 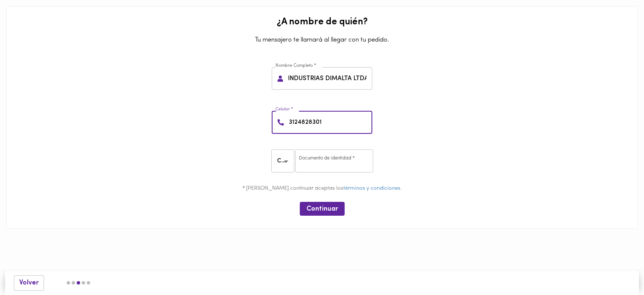 I want to click on input: 3173536843, so click(x=329, y=122).